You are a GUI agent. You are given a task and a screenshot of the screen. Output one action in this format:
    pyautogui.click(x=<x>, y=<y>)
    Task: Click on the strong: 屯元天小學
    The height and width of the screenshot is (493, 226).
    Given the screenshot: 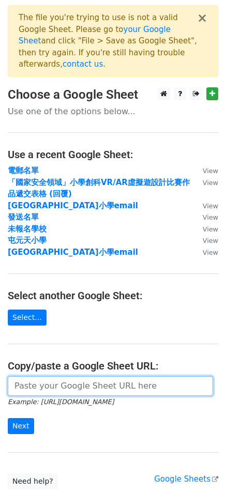 What is the action you would take?
    pyautogui.click(x=27, y=240)
    